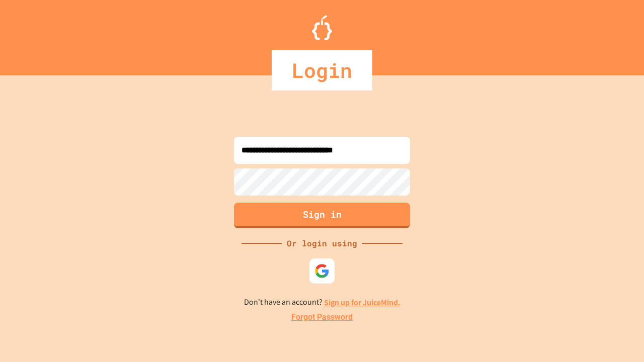  I want to click on a: Sign up for JuiceMind., so click(362, 302).